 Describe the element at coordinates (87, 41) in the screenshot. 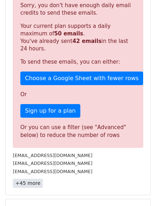

I see `strong: 42 emails` at that location.